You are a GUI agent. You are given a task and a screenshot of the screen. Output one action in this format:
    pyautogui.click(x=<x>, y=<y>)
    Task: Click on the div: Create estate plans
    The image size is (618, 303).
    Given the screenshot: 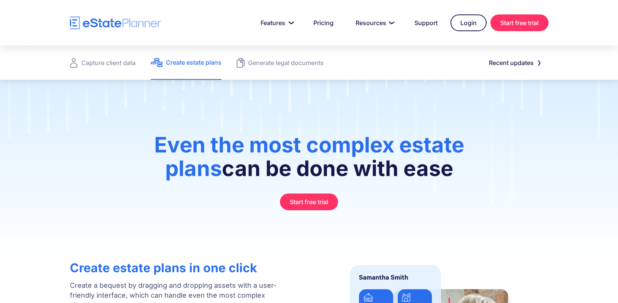 What is the action you would take?
    pyautogui.click(x=194, y=62)
    